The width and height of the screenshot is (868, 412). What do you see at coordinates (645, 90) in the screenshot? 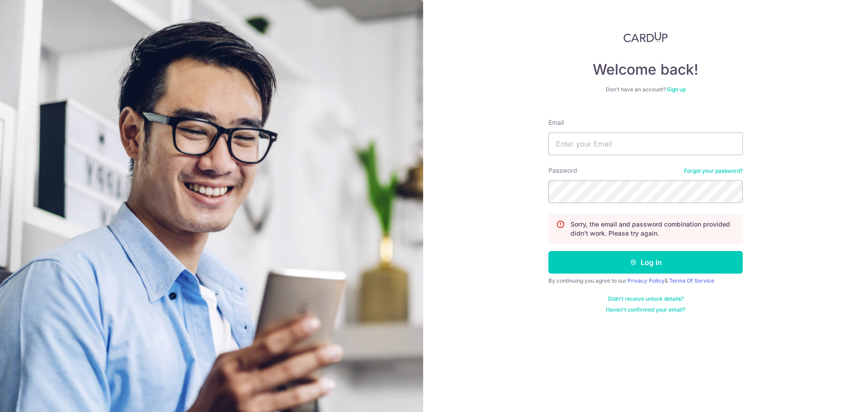
I see `div: Don’t have an account?` at bounding box center [645, 90].